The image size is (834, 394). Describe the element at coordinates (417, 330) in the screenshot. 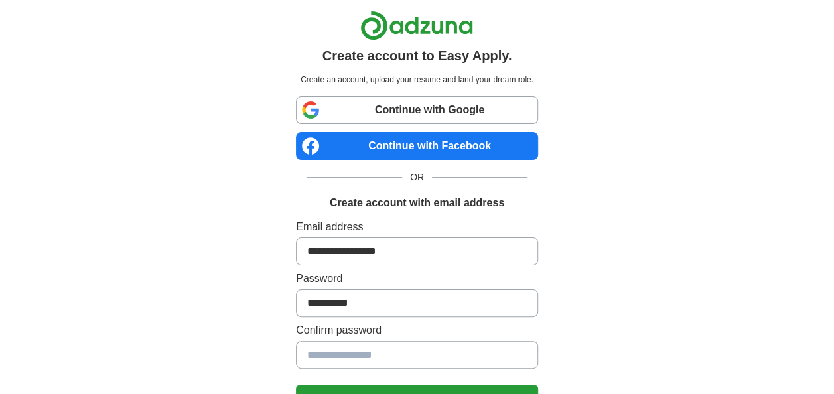

I see `label: Confirm password` at that location.